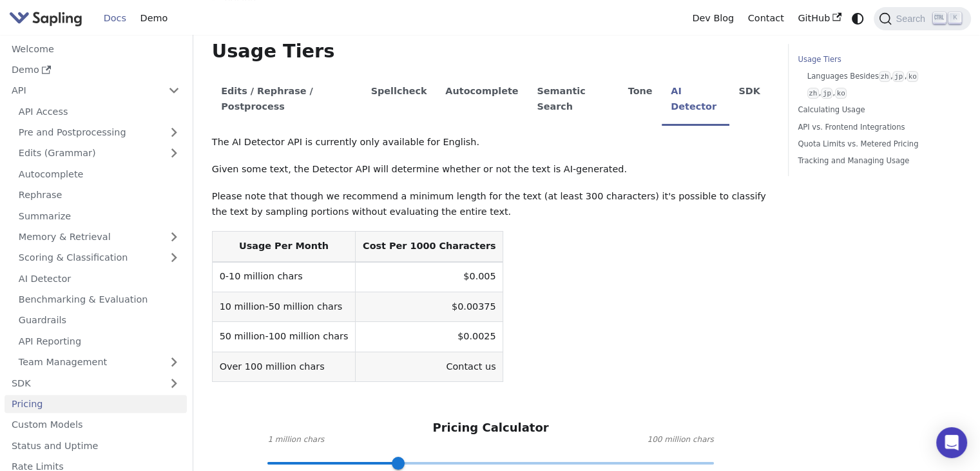  What do you see at coordinates (46, 18) in the screenshot?
I see `img: Sapling.ai` at bounding box center [46, 18].